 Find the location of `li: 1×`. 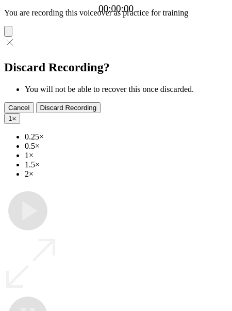

li: 1× is located at coordinates (126, 155).